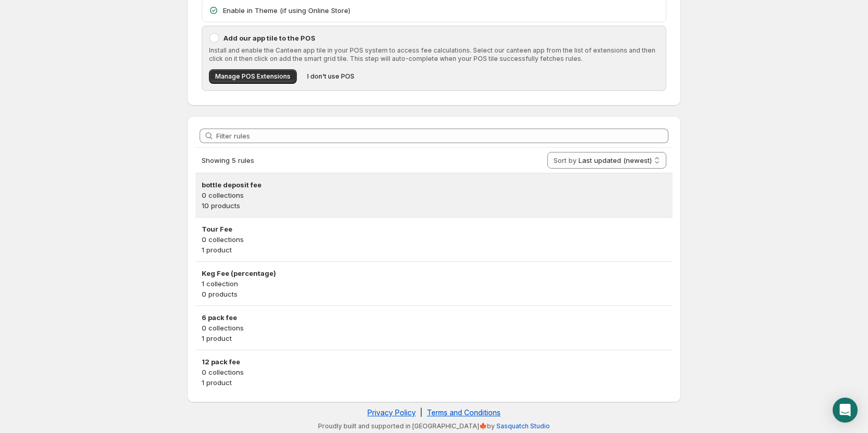 The height and width of the screenshot is (433, 868). Describe the element at coordinates (442, 136) in the screenshot. I see `input: Filter rules` at that location.